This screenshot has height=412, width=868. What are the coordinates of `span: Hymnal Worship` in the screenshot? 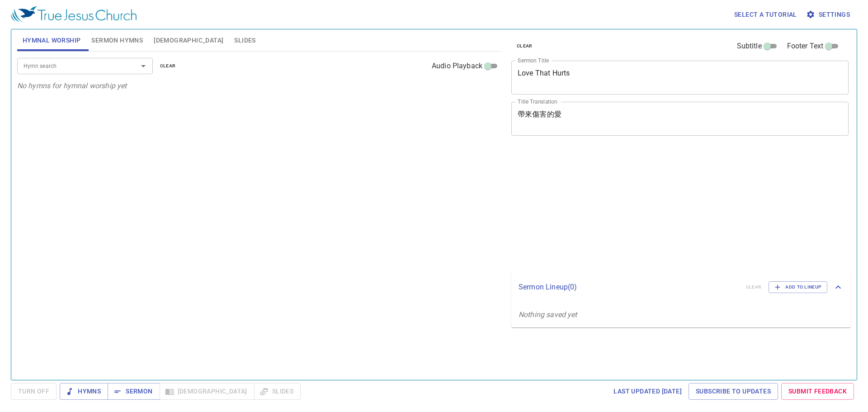 It's located at (52, 40).